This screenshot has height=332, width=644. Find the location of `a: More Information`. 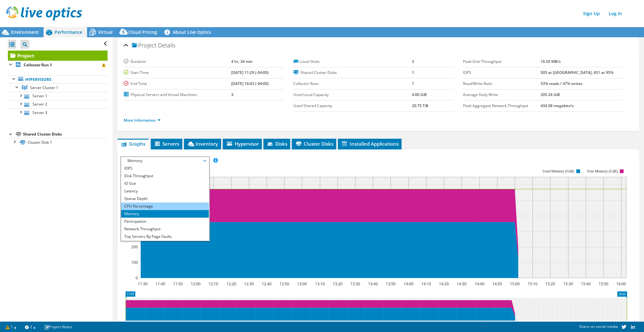

a: More Information is located at coordinates (142, 120).